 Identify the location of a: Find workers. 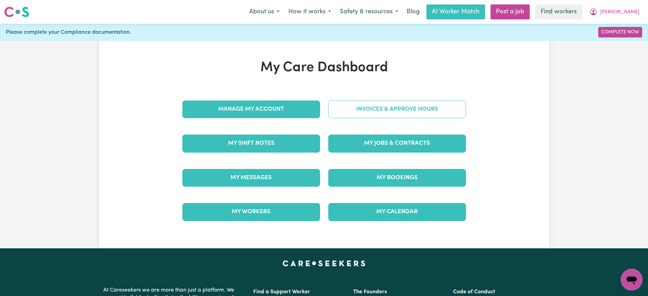
(559, 12).